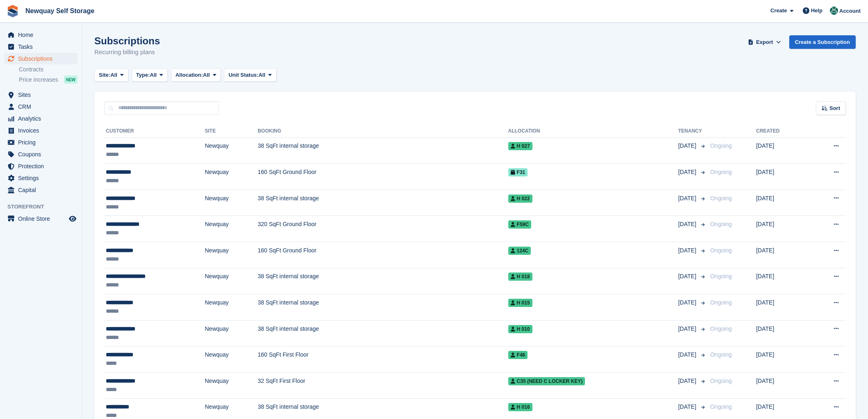 The width and height of the screenshot is (868, 419). What do you see at coordinates (42, 166) in the screenshot?
I see `span: Protection` at bounding box center [42, 166].